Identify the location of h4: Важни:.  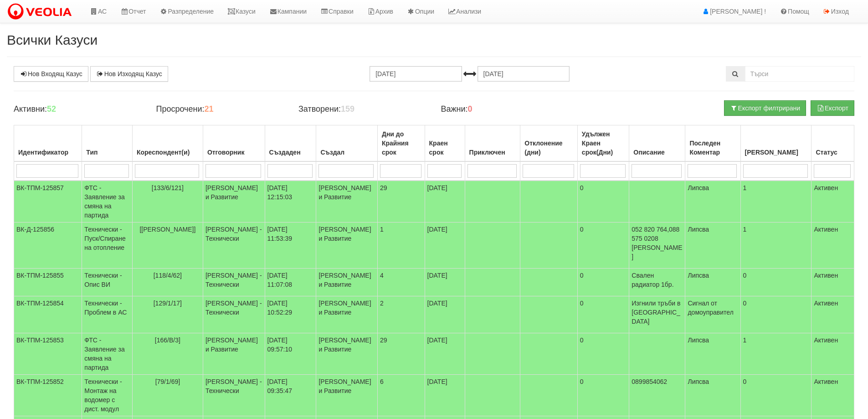
(505, 110).